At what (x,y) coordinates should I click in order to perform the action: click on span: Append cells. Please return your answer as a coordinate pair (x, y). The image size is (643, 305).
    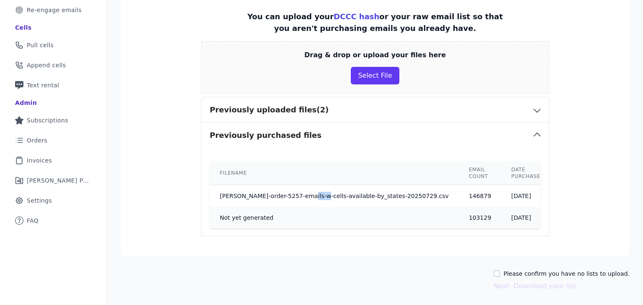
    Looking at the image, I should click on (46, 65).